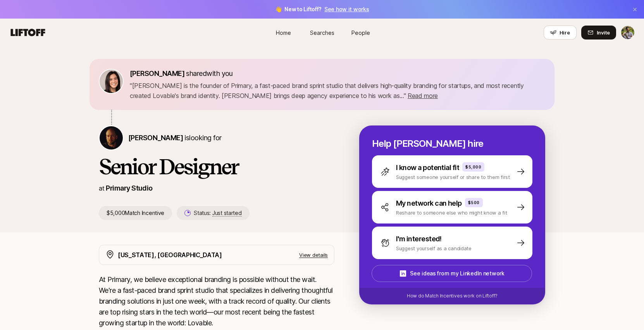  Describe the element at coordinates (599, 33) in the screenshot. I see `button: Invite` at that location.